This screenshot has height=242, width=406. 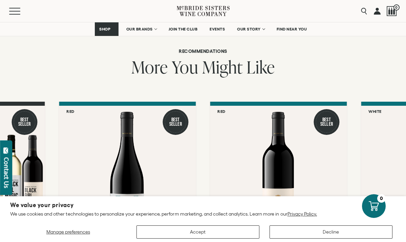 I want to click on a: FIND NEAR YOU, so click(x=292, y=29).